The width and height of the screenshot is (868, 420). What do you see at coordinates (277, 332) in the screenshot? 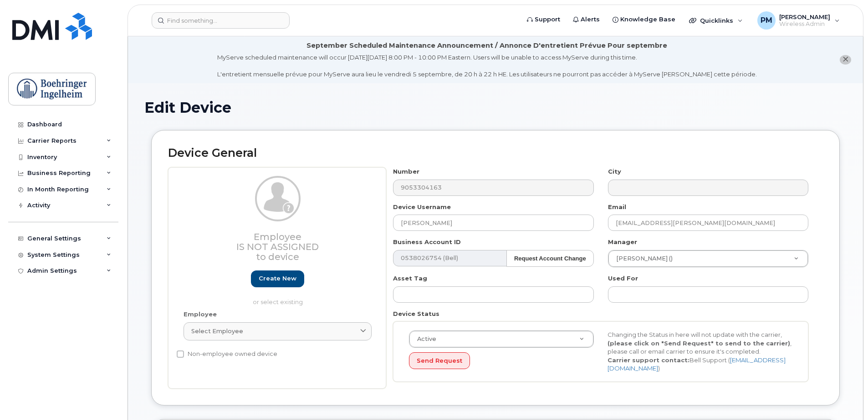
I see `a: Select employee` at bounding box center [277, 332].